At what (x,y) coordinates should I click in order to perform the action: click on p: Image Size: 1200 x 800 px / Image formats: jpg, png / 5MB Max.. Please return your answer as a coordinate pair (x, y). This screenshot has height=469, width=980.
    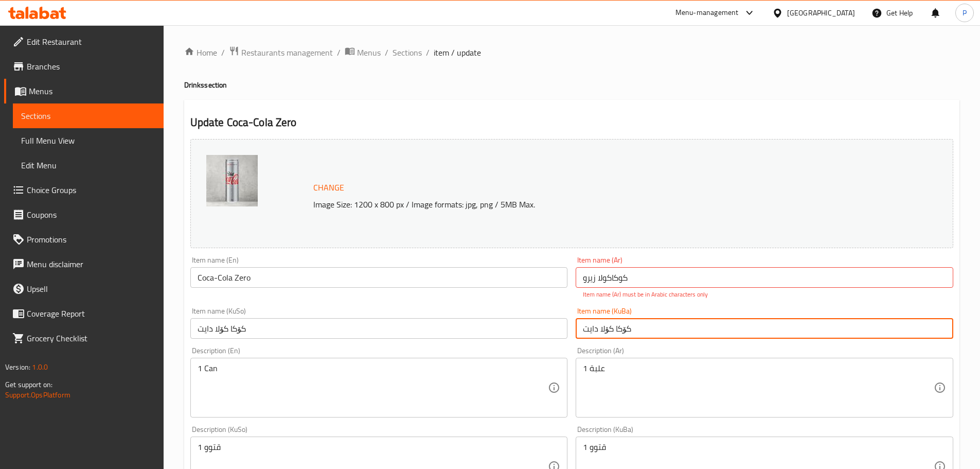
    Looking at the image, I should click on (584, 204).